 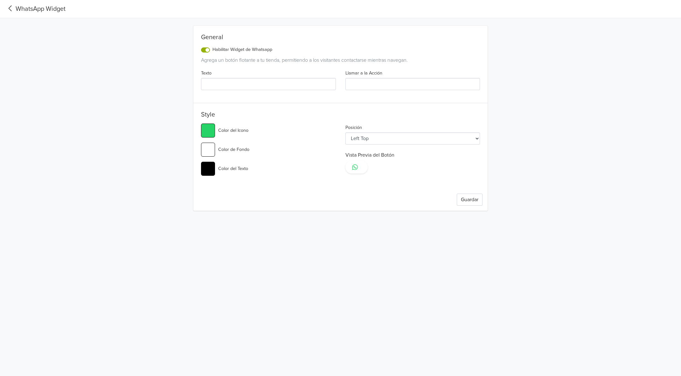 I want to click on label: Habilitar Widget de Whatsapp, so click(x=242, y=50).